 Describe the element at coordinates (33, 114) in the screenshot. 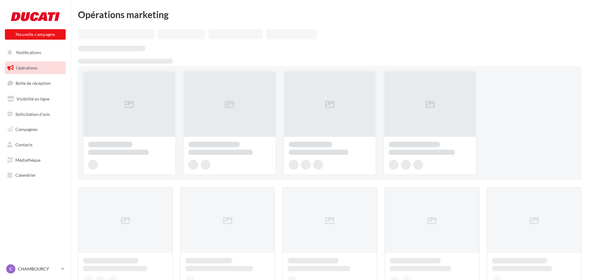

I see `span: Sollicitation d'avis` at that location.